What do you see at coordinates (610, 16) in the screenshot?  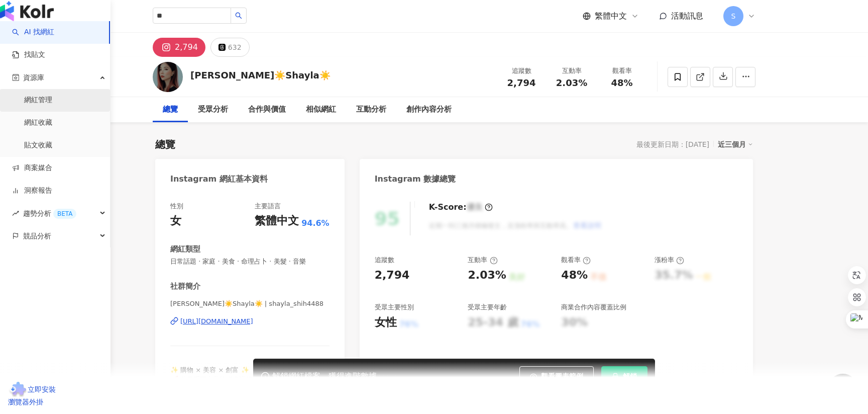 I see `span: 繁體中文` at bounding box center [610, 16].